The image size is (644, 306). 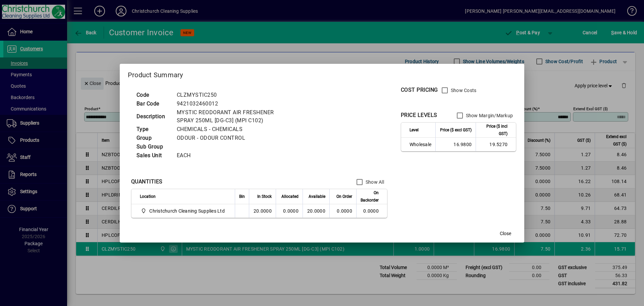 I want to click on label: Show All, so click(x=374, y=182).